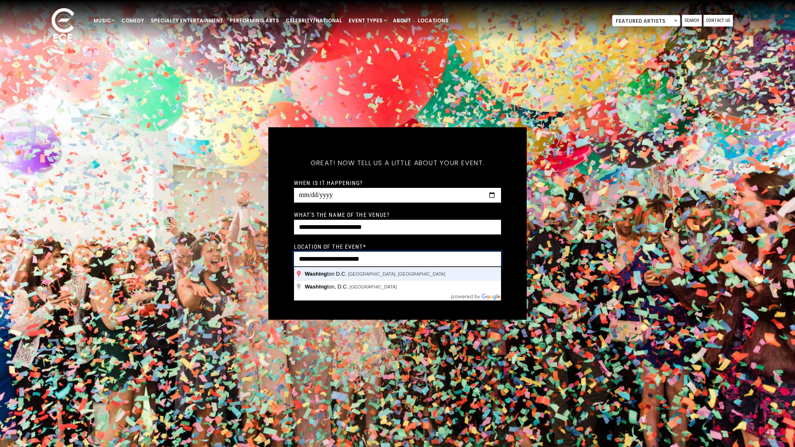 Image resolution: width=795 pixels, height=447 pixels. What do you see at coordinates (718, 21) in the screenshot?
I see `a: Contact Us` at bounding box center [718, 21].